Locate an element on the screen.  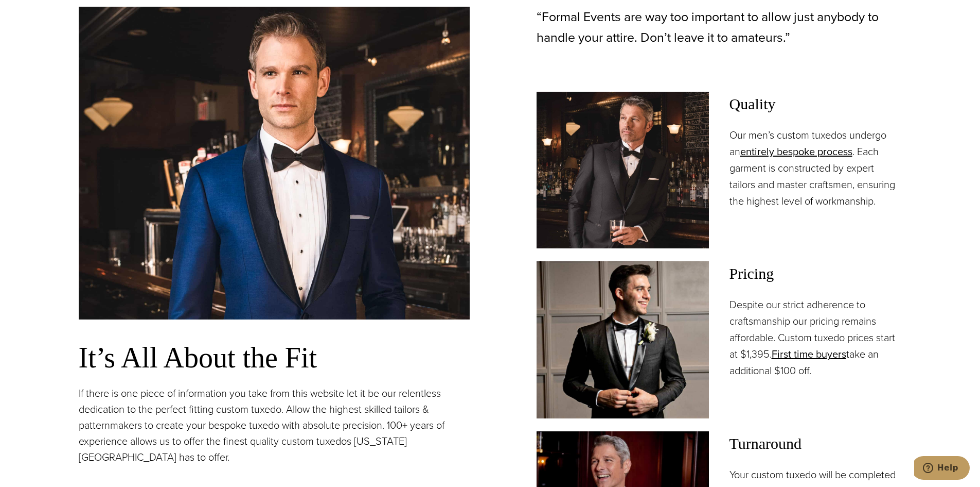
p: “Formal Events are way too important to allow just anybody to handle your attire. Don’t leave it ... is located at coordinates (720, 27).